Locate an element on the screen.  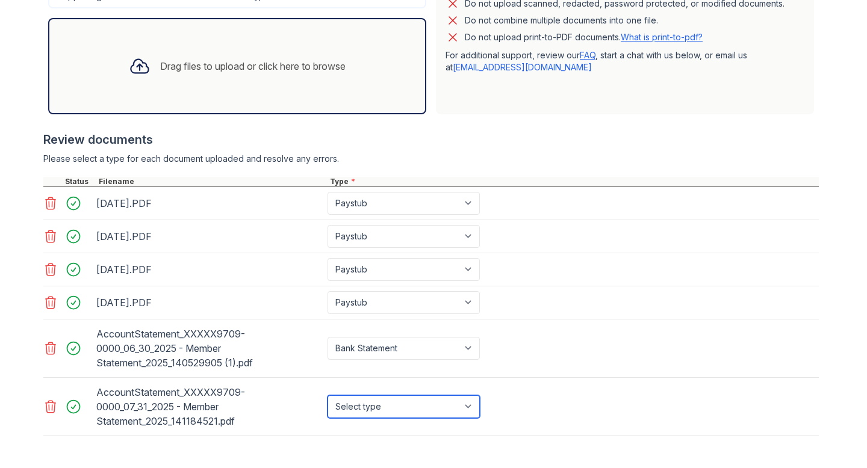
div: Do not combine multiple documents into one file. is located at coordinates (561, 20).